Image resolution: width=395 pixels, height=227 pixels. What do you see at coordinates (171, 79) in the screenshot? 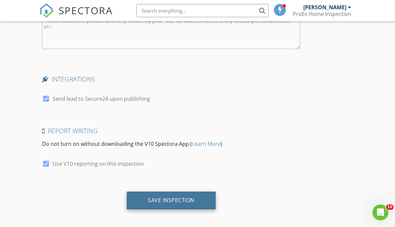
I see `h4: INTEGRATIONS` at bounding box center [171, 79].